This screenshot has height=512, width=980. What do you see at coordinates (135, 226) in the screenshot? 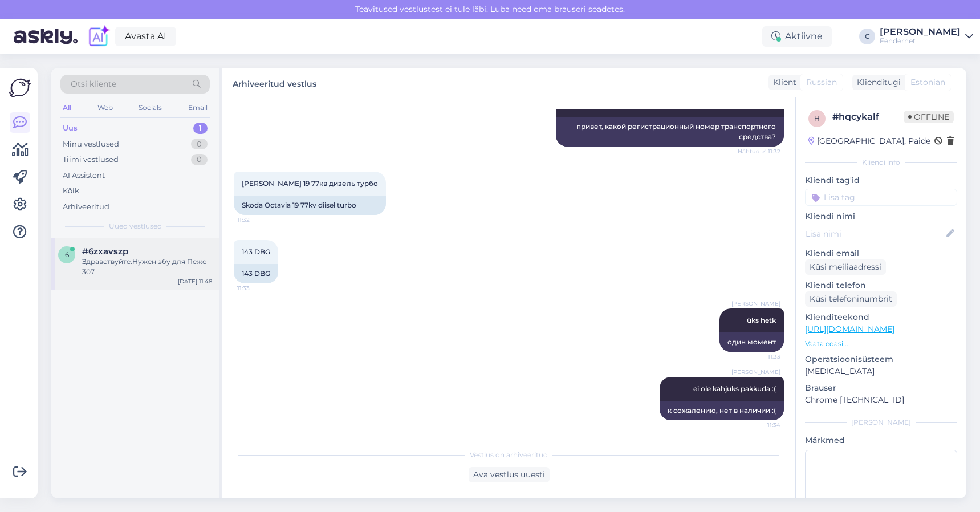
I see `span: Uued vestlused` at bounding box center [135, 226].